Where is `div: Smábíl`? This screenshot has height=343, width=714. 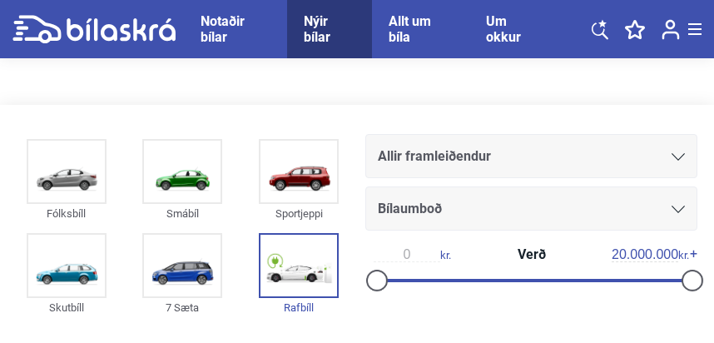 div: Smábíl is located at coordinates (182, 213).